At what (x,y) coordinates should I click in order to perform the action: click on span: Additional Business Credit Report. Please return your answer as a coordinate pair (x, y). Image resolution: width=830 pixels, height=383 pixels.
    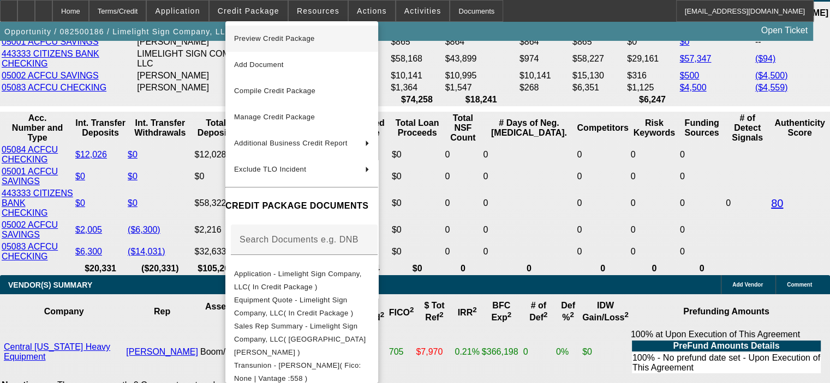
    Looking at the image, I should click on (291, 143).